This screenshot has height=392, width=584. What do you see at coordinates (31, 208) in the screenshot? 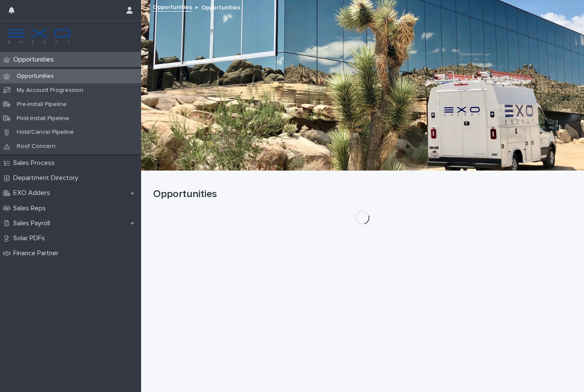
I see `p: Sales Reps` at bounding box center [31, 208].